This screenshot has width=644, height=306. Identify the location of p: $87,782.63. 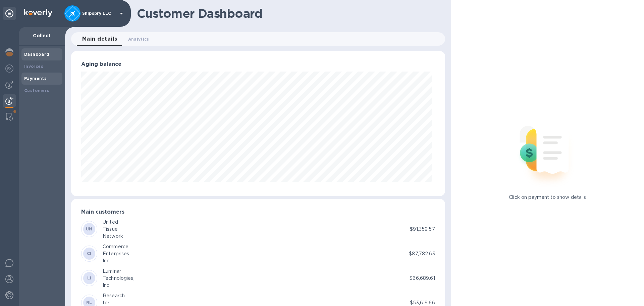
(422, 254).